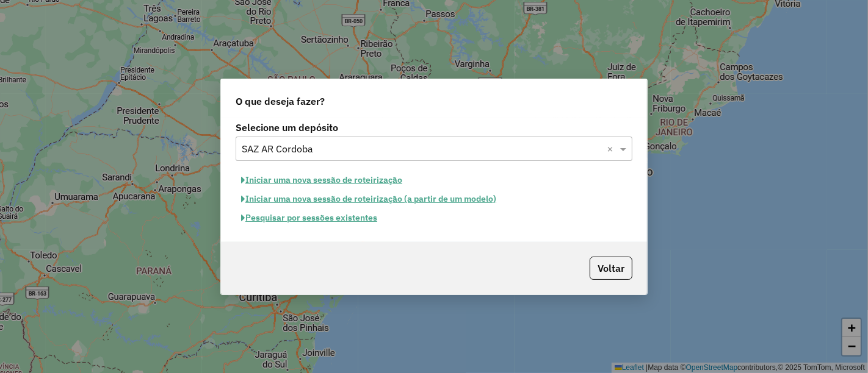 The width and height of the screenshot is (868, 373). I want to click on label: Selecione um depósito, so click(434, 127).